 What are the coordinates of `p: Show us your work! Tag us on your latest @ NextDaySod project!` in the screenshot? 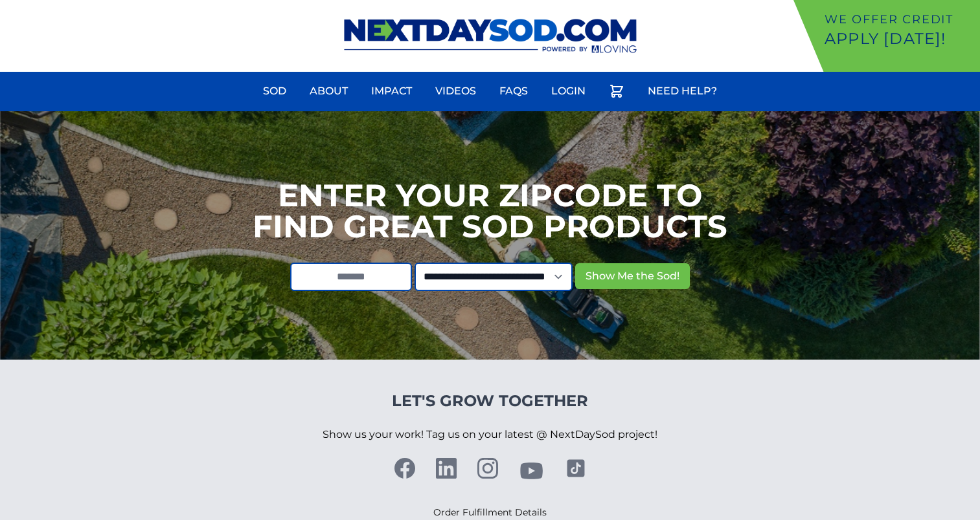 It's located at (489, 435).